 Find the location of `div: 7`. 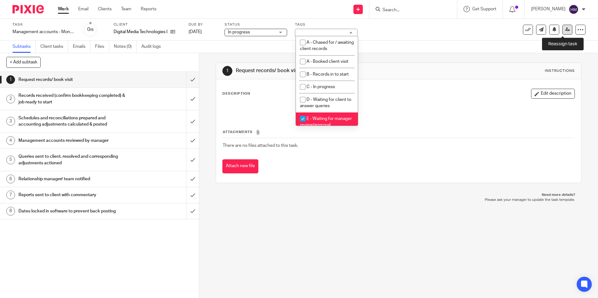

div: 7 is located at coordinates (11, 195).